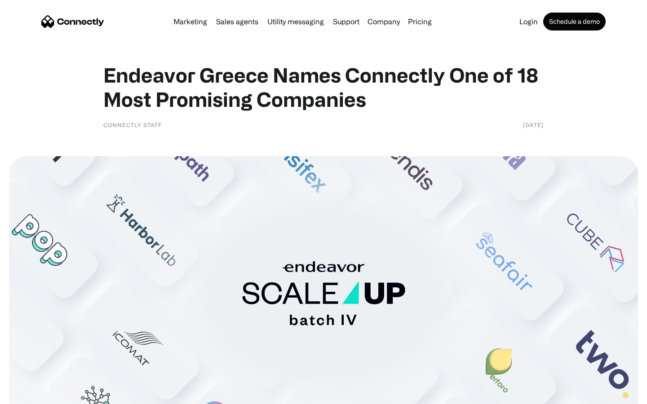 The width and height of the screenshot is (647, 404). Describe the element at coordinates (295, 22) in the screenshot. I see `a: Utility messaging` at that location.